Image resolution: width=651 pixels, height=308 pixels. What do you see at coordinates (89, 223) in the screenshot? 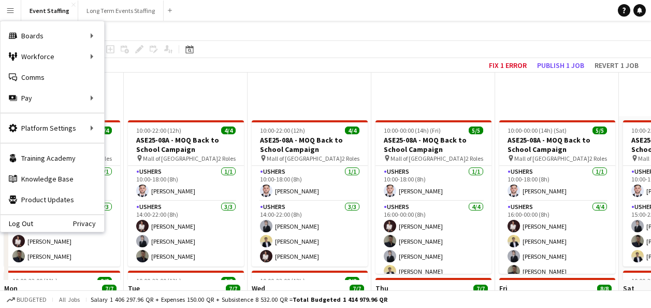
I see `a: Privacy` at bounding box center [89, 223].